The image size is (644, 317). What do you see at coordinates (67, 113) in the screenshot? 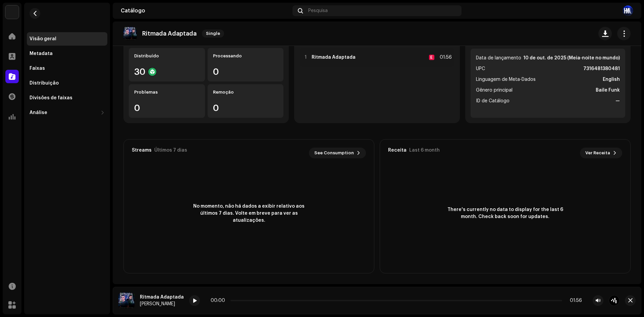
I see `re-m-nav-dropdown: Análise` at bounding box center [67, 113].